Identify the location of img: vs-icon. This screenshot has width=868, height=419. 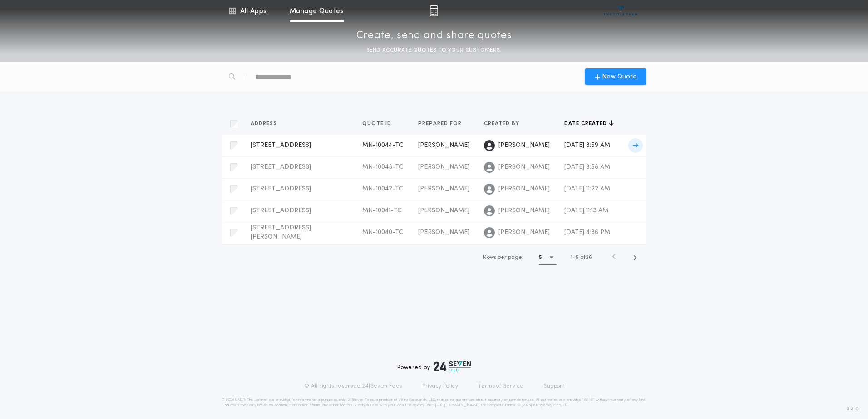
(620, 11).